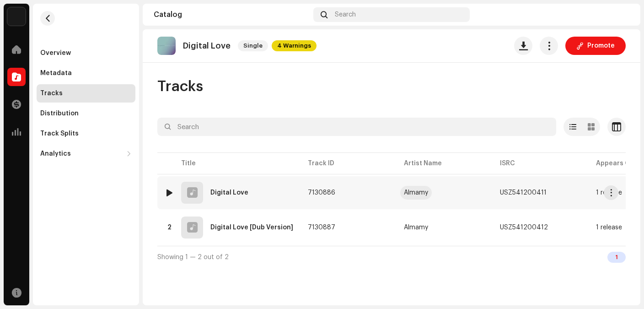  Describe the element at coordinates (294, 46) in the screenshot. I see `span: 4 Warnings` at that location.